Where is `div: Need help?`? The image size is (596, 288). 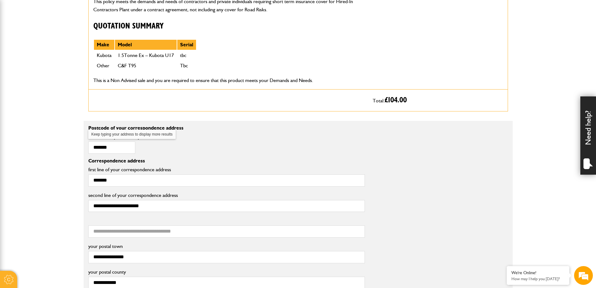 div: Need help? is located at coordinates (588, 136).